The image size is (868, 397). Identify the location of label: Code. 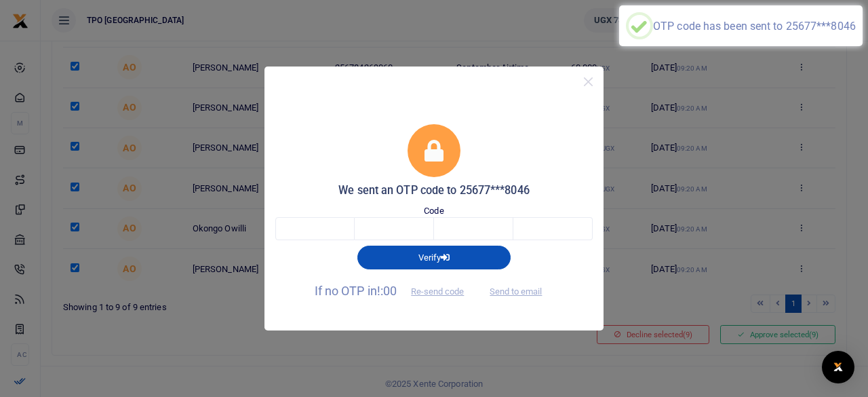
(434, 211).